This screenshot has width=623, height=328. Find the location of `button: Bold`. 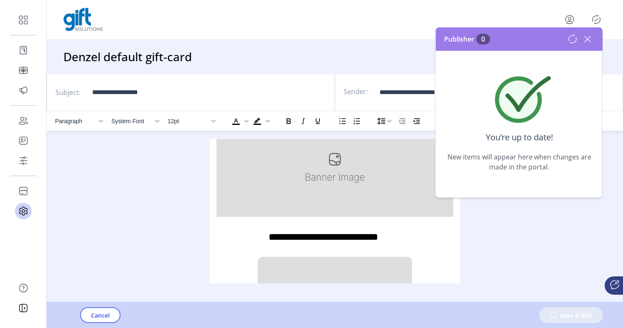

button: Bold is located at coordinates (288, 121).